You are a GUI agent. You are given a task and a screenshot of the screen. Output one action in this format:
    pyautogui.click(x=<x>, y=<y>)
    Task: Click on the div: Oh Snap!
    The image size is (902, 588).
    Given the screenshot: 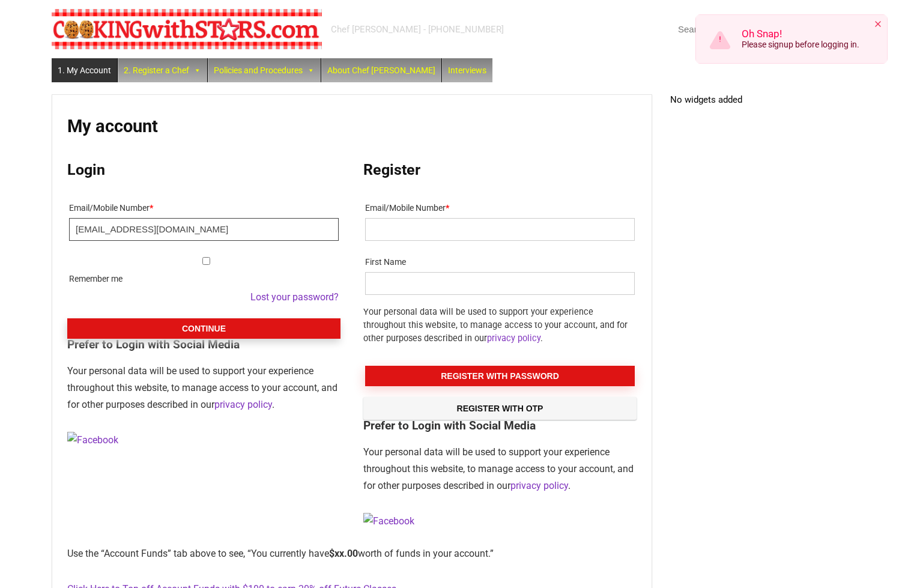 What is the action you would take?
    pyautogui.click(x=809, y=34)
    